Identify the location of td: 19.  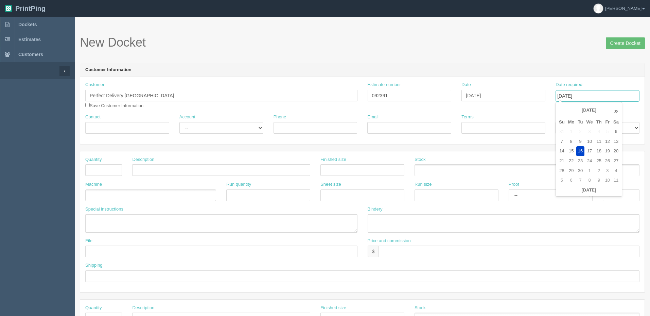
(608, 151).